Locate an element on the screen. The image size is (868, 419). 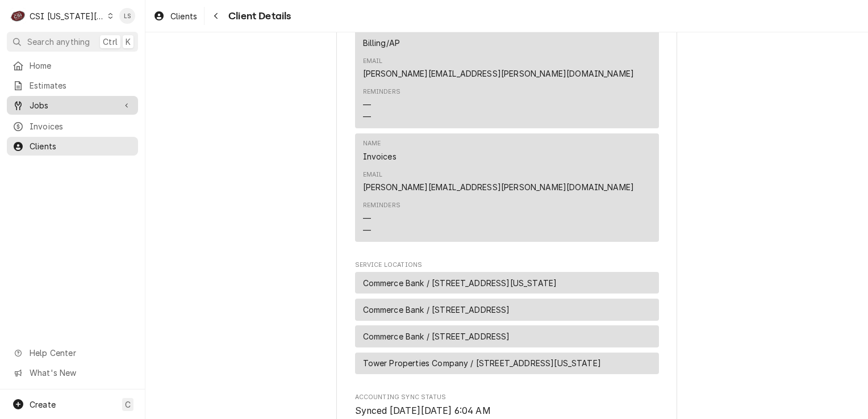
span: Search anything is located at coordinates (59, 42).